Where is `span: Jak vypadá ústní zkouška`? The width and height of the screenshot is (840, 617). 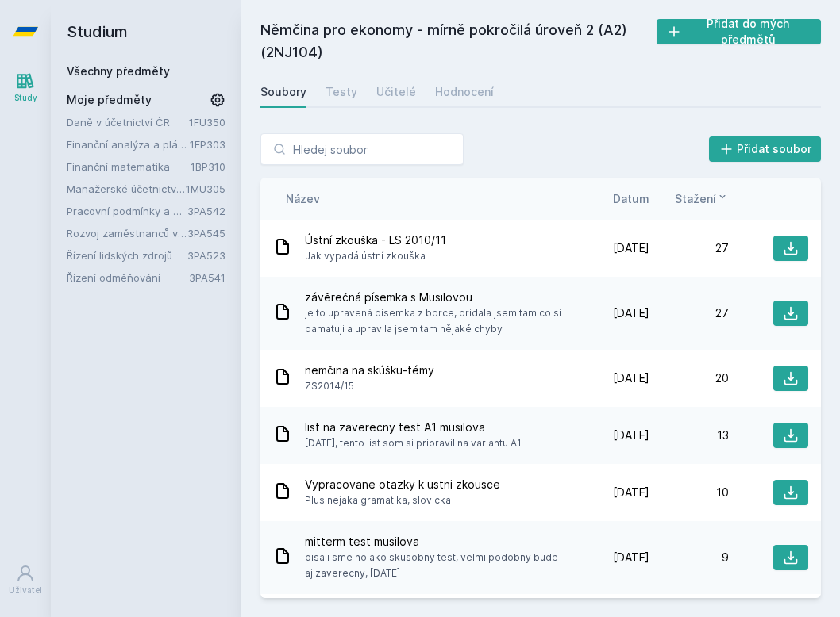
span: Jak vypadá ústní zkouška is located at coordinates (375, 256).